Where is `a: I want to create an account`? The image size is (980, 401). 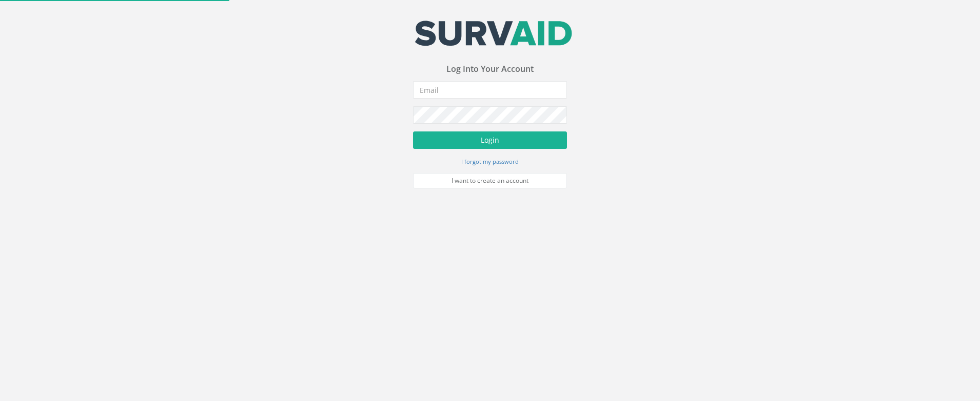 a: I want to create an account is located at coordinates (490, 180).